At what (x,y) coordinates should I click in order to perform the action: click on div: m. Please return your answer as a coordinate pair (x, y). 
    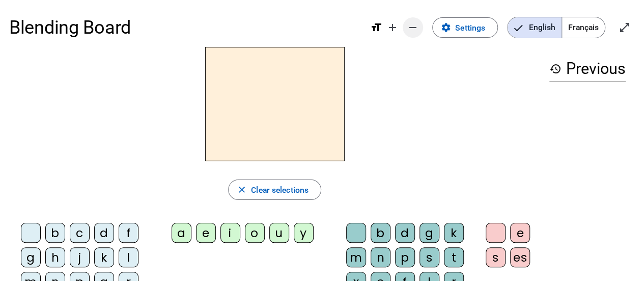
    Looking at the image, I should click on (356, 257).